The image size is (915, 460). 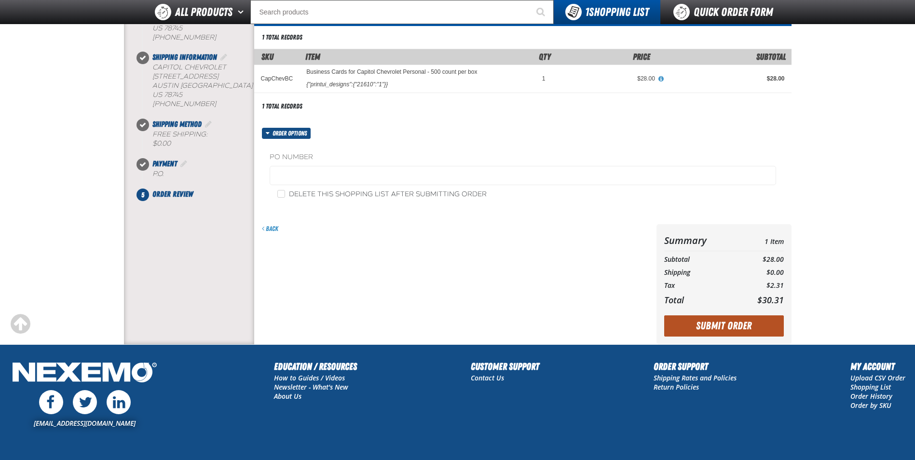 What do you see at coordinates (695, 367) in the screenshot?
I see `h2: Order Support` at bounding box center [695, 367].